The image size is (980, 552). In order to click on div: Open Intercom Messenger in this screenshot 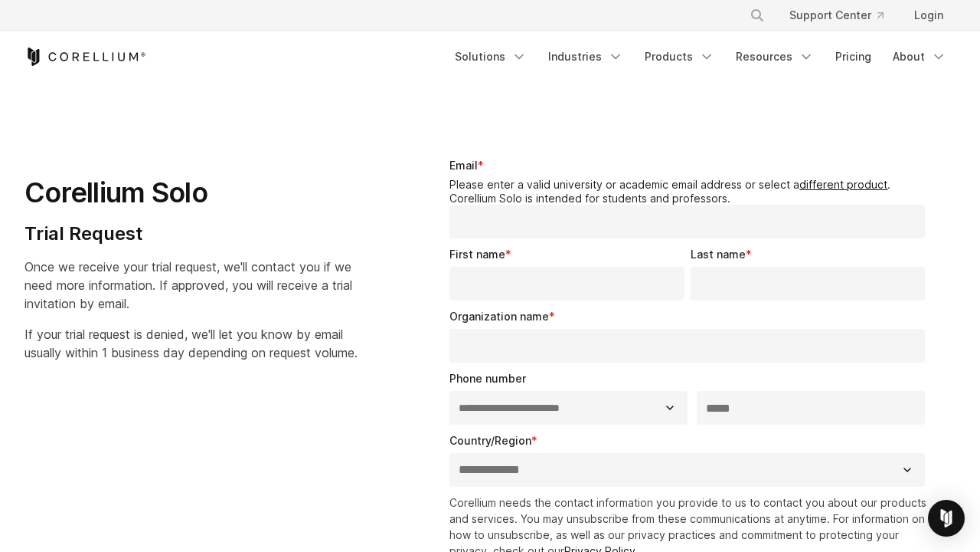, I will do `click(946, 518)`.